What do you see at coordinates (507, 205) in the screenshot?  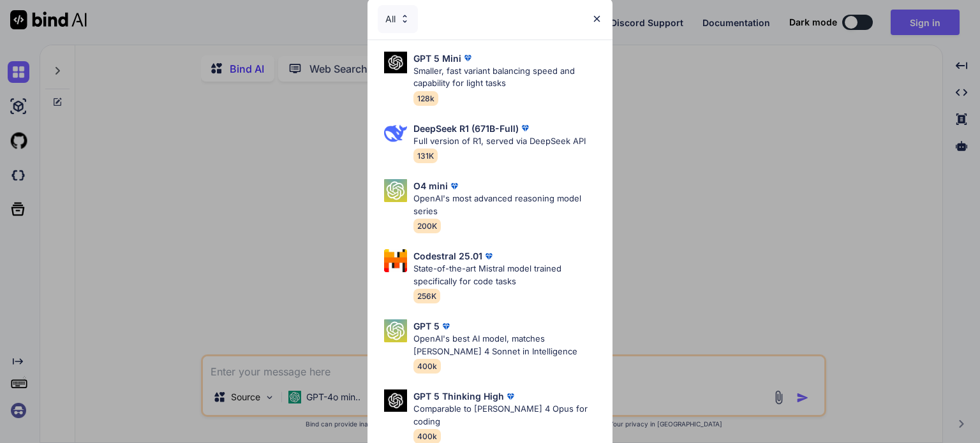 I see `p: OpenAI's most advanced reasoning model series` at bounding box center [507, 205].